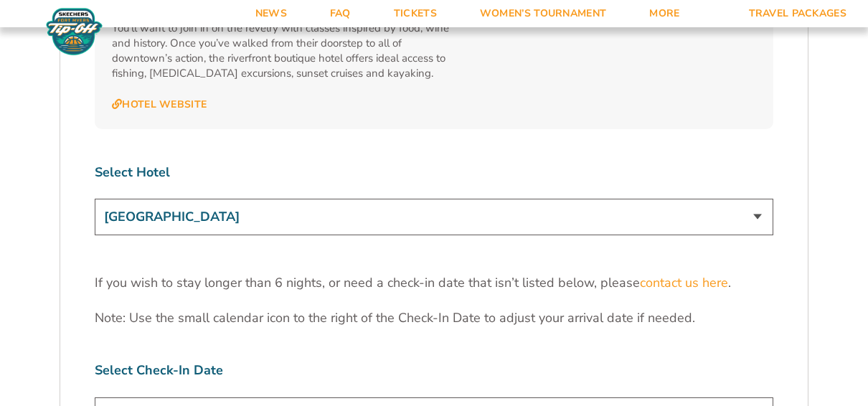 The height and width of the screenshot is (406, 868). Describe the element at coordinates (434, 283) in the screenshot. I see `p: If you wish to stay longer than 6 nights, or need a check-in date that isn’t listed below, please .` at that location.